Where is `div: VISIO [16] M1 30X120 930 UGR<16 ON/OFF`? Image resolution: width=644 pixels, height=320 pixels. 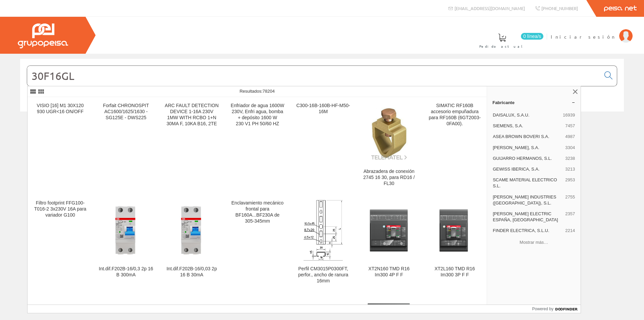 div: VISIO [16] M1 30X120 930 UGR<16 ON/OFF is located at coordinates (60, 108).